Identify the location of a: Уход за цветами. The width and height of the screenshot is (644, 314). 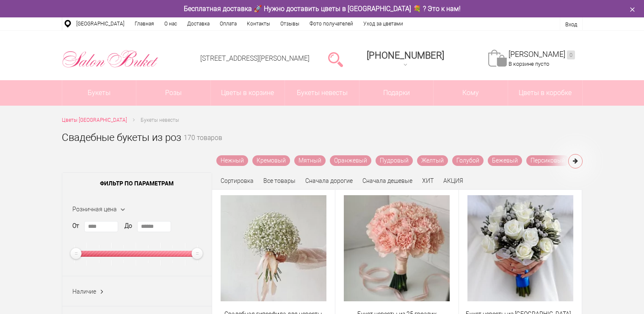
(384, 23).